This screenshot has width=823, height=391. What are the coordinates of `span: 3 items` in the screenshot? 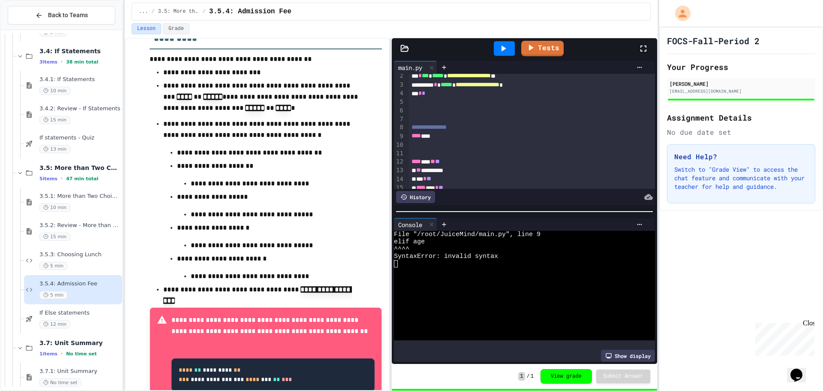 It's located at (48, 62).